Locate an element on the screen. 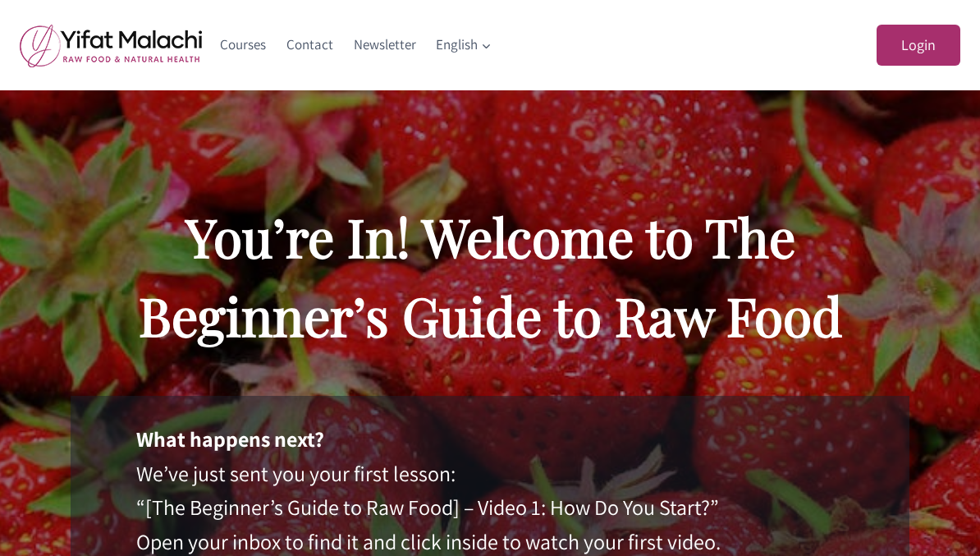 The width and height of the screenshot is (980, 556). span: English is located at coordinates (463, 44).